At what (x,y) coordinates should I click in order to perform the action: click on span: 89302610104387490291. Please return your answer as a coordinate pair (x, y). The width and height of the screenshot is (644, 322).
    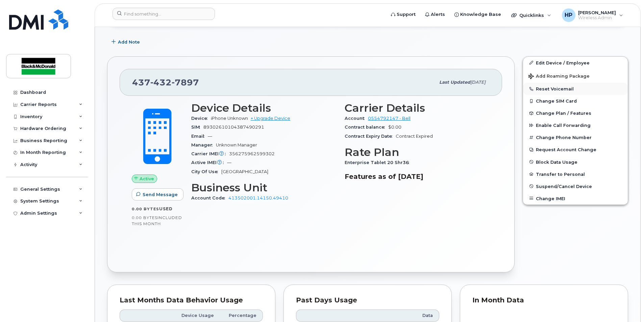
    Looking at the image, I should click on (234, 127).